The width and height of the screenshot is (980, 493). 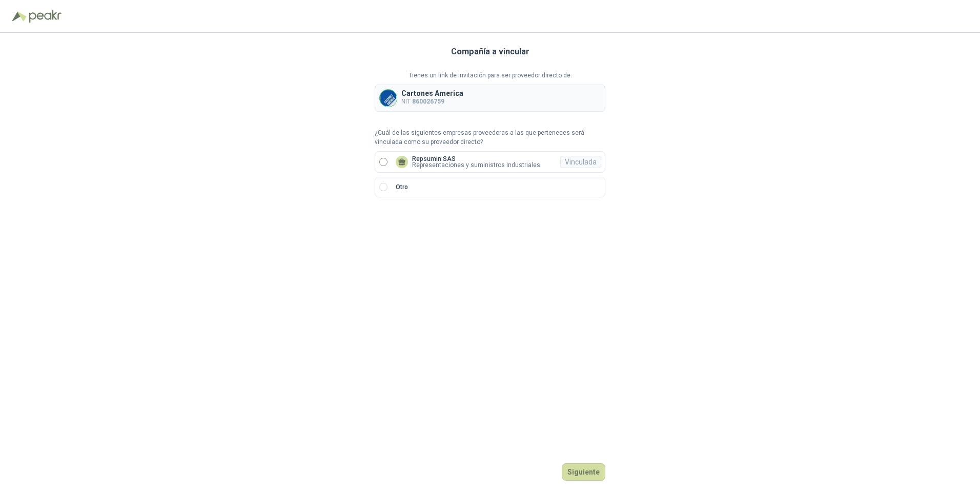 I want to click on div: Vinculada, so click(x=581, y=162).